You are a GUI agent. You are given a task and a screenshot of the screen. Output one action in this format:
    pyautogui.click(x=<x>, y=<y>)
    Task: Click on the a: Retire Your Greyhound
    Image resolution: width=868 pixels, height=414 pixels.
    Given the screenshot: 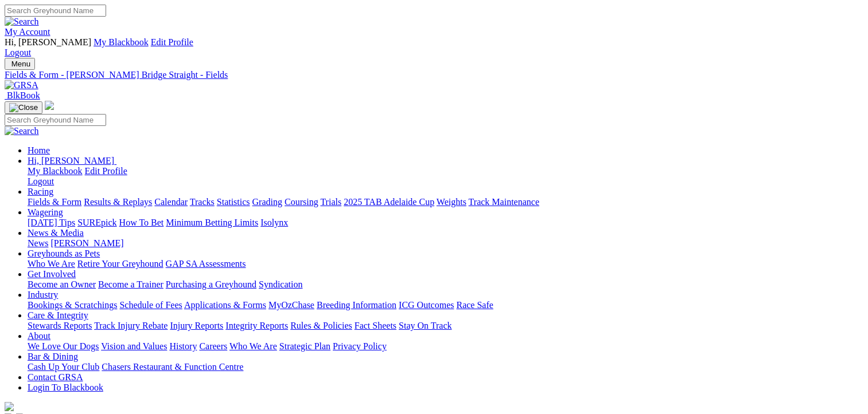 What is the action you would take?
    pyautogui.click(x=120, y=264)
    